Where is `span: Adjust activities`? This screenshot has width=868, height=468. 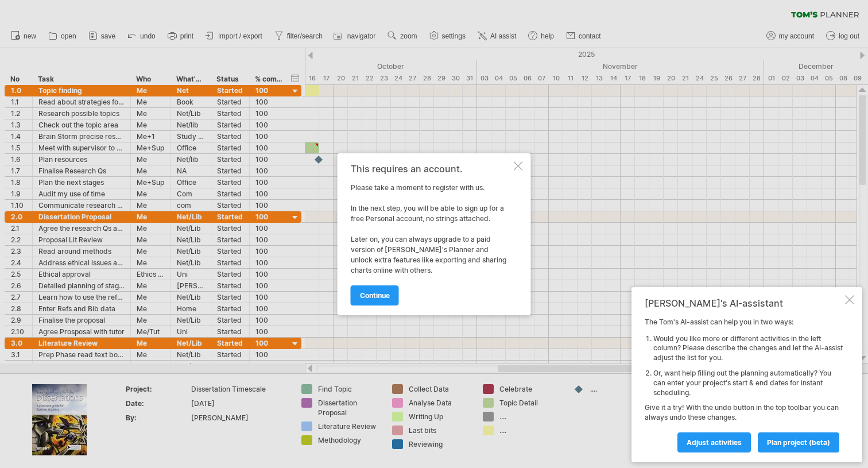
span: Adjust activities is located at coordinates (714, 442).